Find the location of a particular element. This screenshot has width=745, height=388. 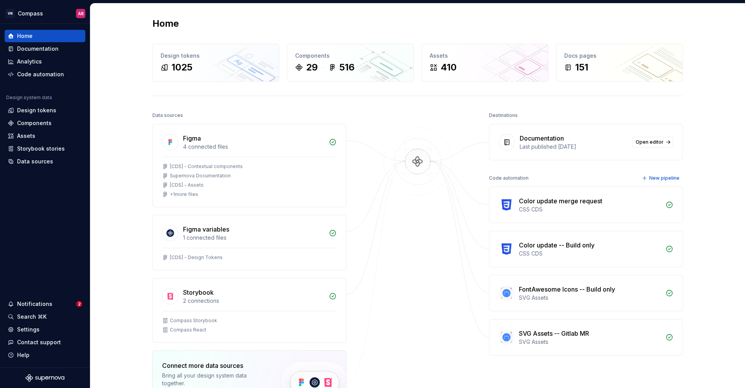

div: 29 is located at coordinates (312, 67).